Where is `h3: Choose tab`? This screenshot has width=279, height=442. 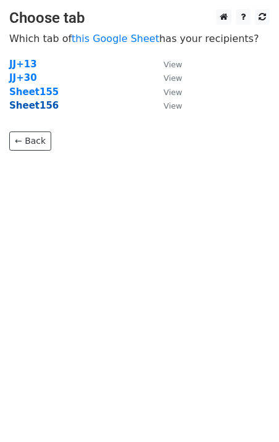
h3: Choose tab is located at coordinates (140, 18).